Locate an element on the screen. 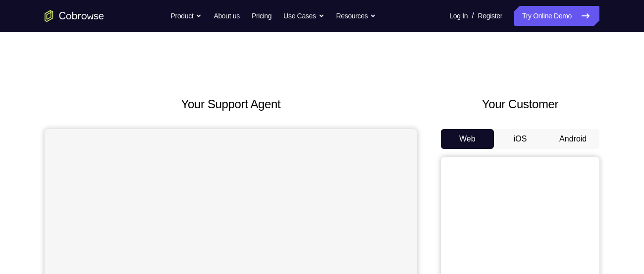 The image size is (644, 274). h2: Your Customer is located at coordinates (520, 104).